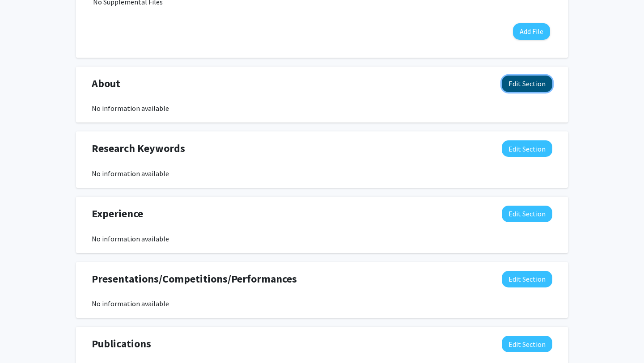  What do you see at coordinates (527, 279) in the screenshot?
I see `button: Edit Presentations/Competitions/Performances` at bounding box center [527, 279].